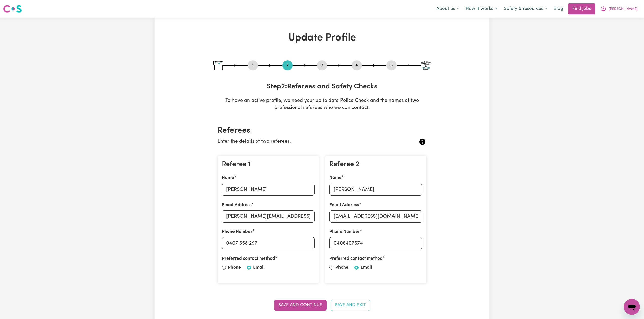 This screenshot has height=319, width=644. I want to click on h3: Step 2 : Referees and Safety Checks, so click(322, 87).